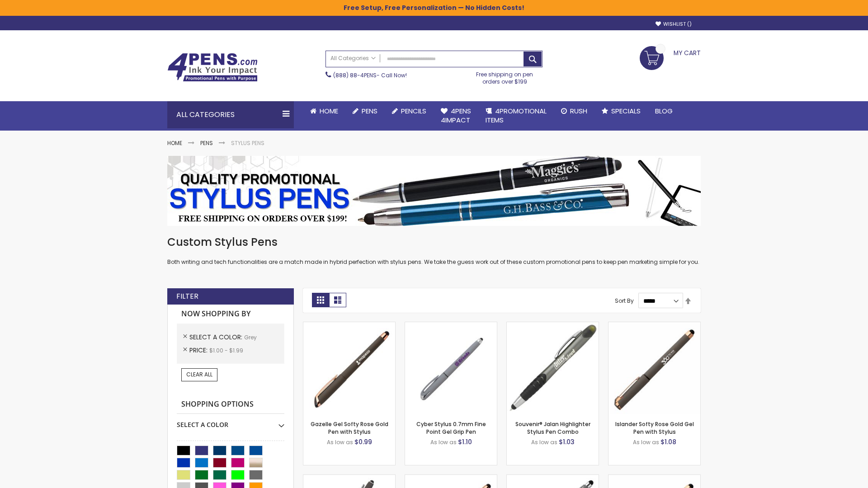 This screenshot has height=488, width=868. Describe the element at coordinates (664, 111) in the screenshot. I see `span: Blog` at that location.